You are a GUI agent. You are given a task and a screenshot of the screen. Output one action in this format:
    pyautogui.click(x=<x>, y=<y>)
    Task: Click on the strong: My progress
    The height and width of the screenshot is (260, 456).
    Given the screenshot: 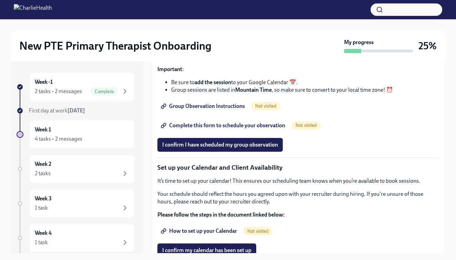 What is the action you would take?
    pyautogui.click(x=359, y=42)
    